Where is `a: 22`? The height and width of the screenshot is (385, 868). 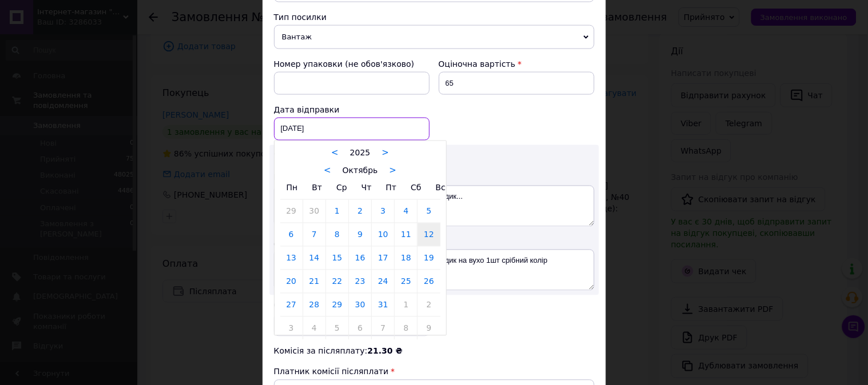 a: 22 is located at coordinates (337, 282).